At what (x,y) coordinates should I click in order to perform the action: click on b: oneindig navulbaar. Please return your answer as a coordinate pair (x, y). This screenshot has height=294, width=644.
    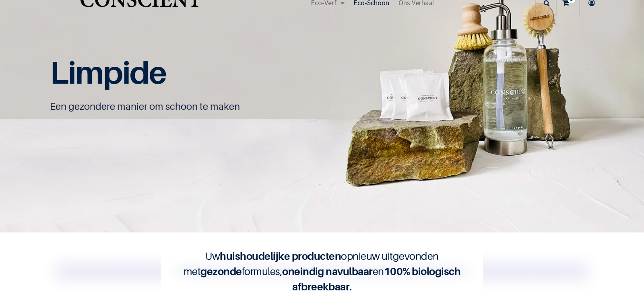
    Looking at the image, I should click on (327, 271).